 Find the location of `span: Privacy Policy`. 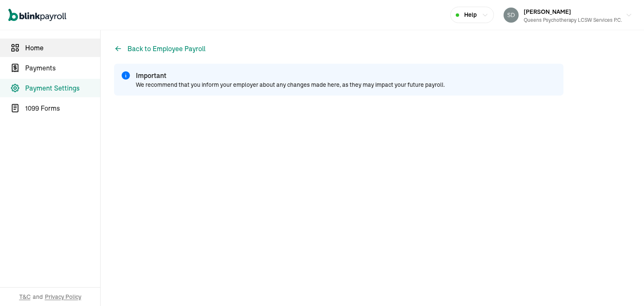

span: Privacy Policy is located at coordinates (63, 297).